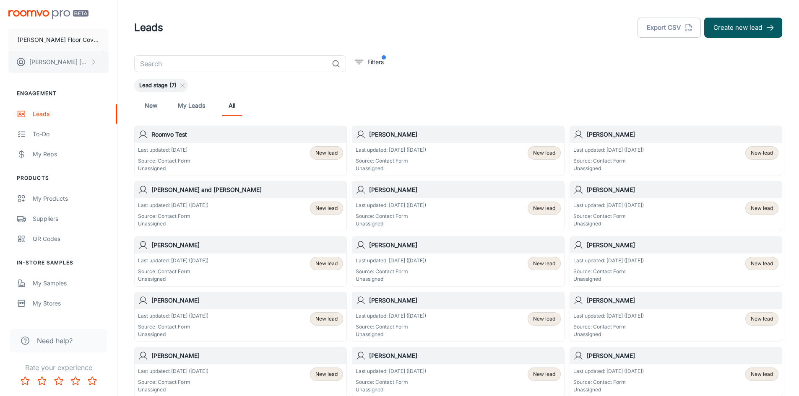  I want to click on button: Export CSV, so click(669, 28).